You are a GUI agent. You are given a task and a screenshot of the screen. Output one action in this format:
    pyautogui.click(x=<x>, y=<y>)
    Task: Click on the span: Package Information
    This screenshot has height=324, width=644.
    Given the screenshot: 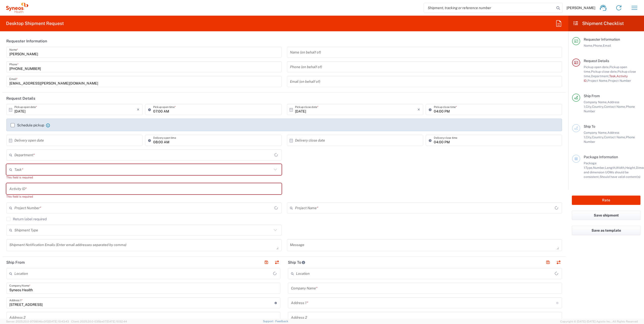 What is the action you would take?
    pyautogui.click(x=601, y=157)
    